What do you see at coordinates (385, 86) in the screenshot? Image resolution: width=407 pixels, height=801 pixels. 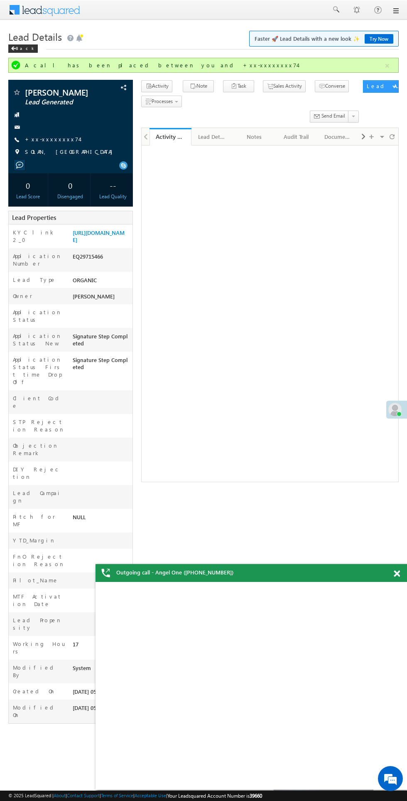 I see `div: Lead Actions` at bounding box center [385, 86].